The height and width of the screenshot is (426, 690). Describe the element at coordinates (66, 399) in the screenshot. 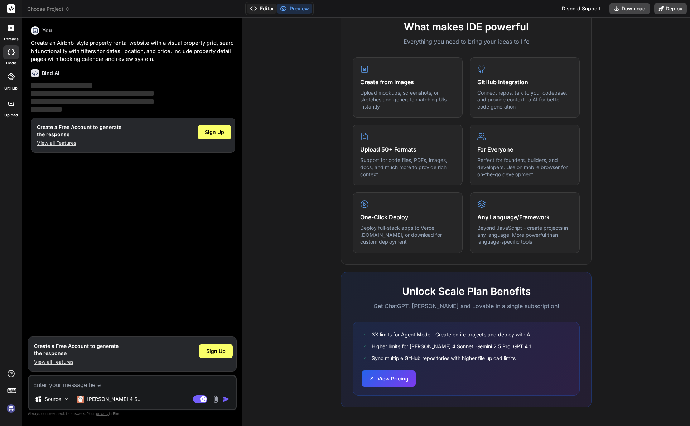

I see `img: Pick Models` at that location.